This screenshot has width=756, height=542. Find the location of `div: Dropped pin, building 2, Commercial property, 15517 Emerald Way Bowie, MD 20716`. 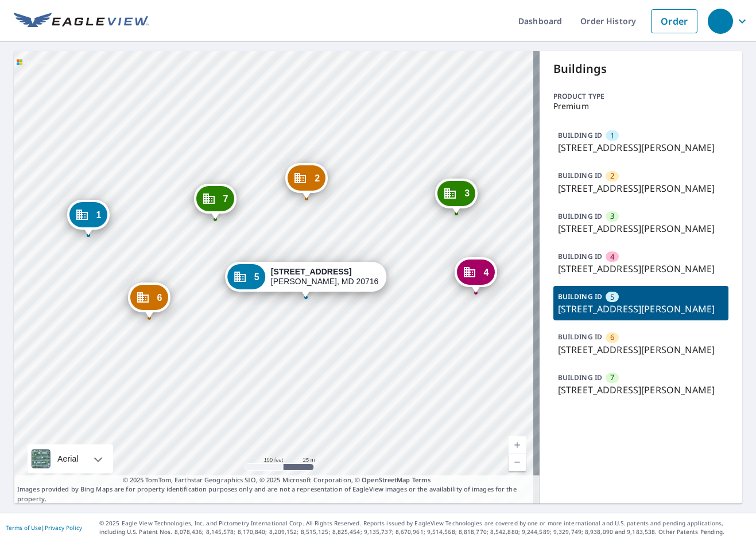

div: Dropped pin, building 2, Commercial property, 15517 Emerald Way Bowie, MD 20716 is located at coordinates (306, 181).